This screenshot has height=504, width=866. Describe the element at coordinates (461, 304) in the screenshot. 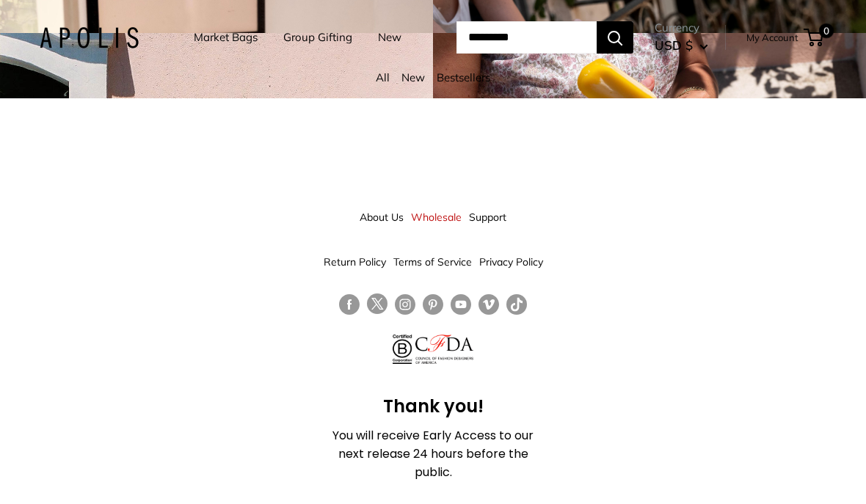

I see `a: Follow us on YouTube` at that location.